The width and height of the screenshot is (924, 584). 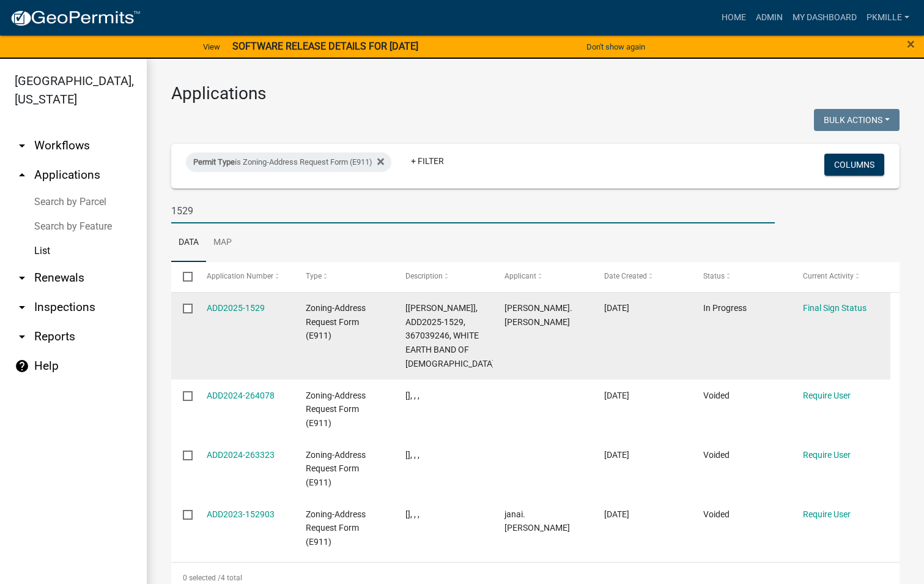 I want to click on datatable-header-cell: Status, so click(x=741, y=277).